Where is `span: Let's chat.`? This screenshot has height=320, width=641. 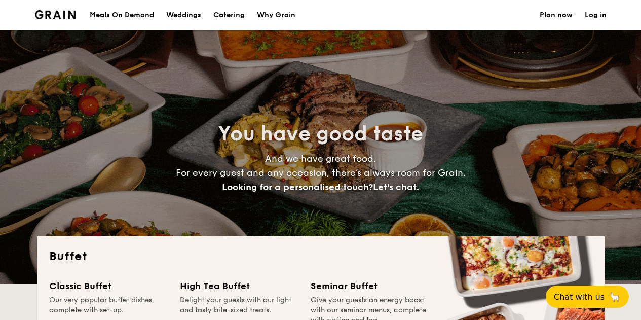 span: Let's chat. is located at coordinates (396, 187).